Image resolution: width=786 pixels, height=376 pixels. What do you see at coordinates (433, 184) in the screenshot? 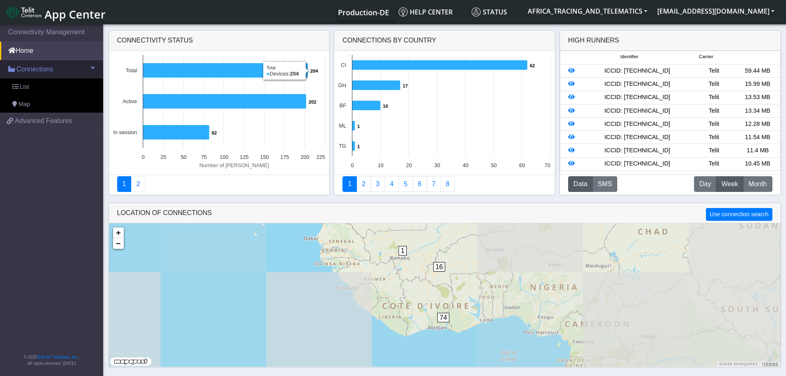
I see `a: Zero Session` at bounding box center [433, 184].